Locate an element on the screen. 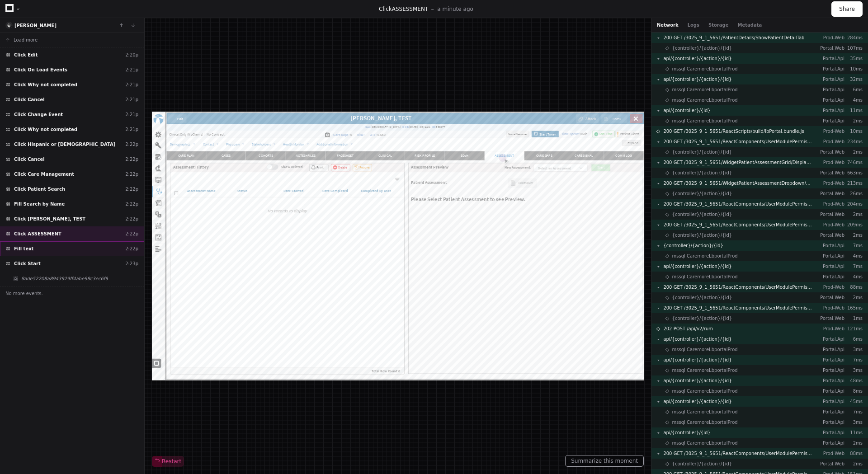 The image size is (868, 474). button: Network is located at coordinates (668, 25).